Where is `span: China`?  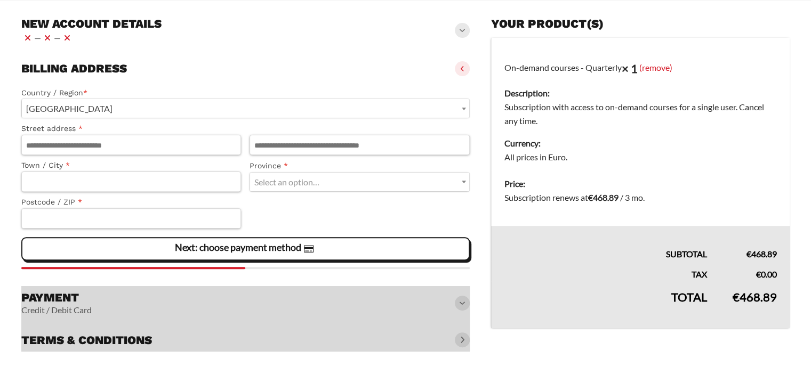
span: China is located at coordinates (245, 108).